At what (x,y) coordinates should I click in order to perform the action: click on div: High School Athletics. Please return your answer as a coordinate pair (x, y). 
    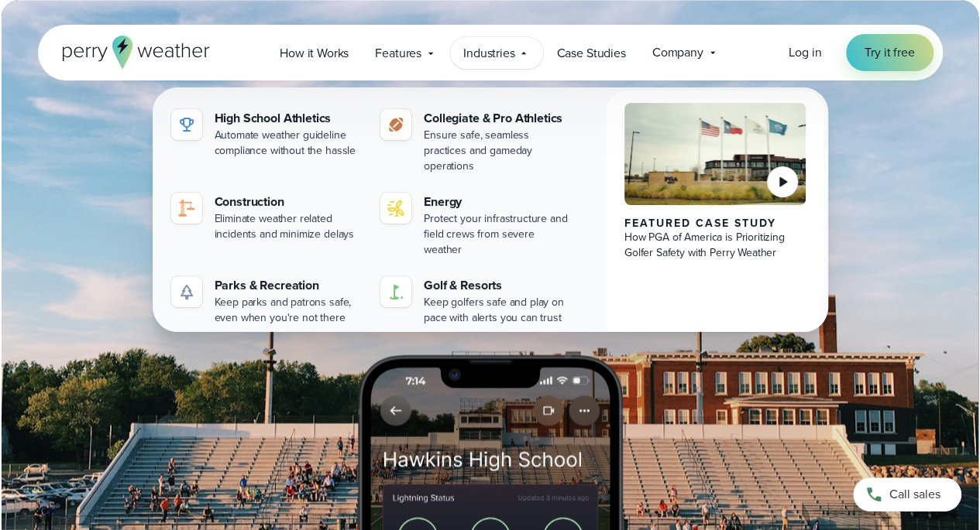
    Looking at the image, I should click on (288, 118).